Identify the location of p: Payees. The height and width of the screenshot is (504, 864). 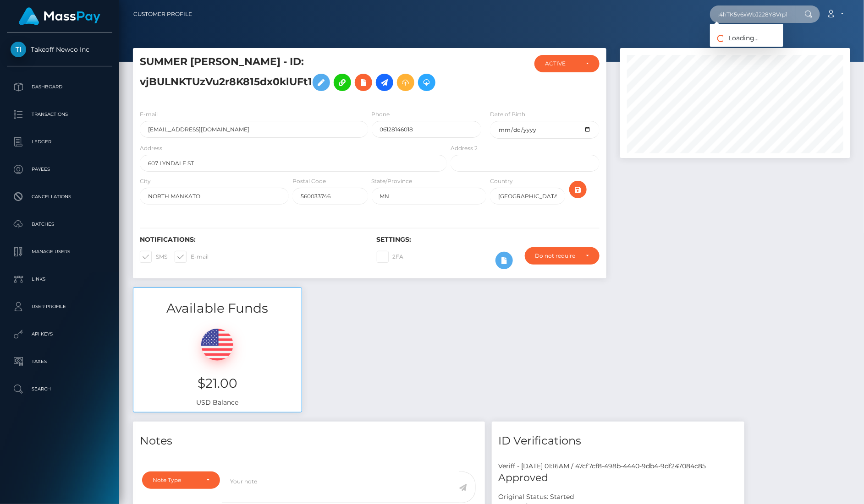
(60, 170).